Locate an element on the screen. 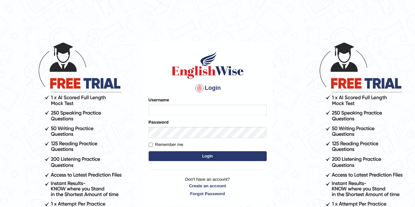  label: Remember me is located at coordinates (166, 145).